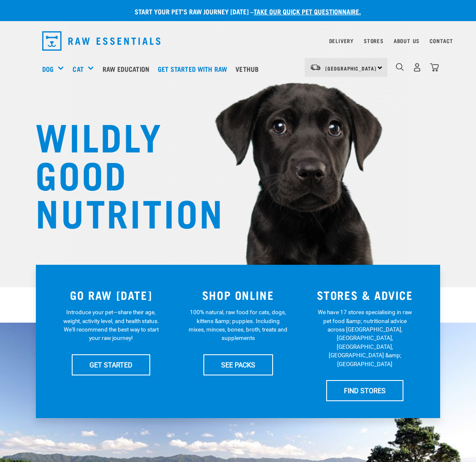 The image size is (476, 462). I want to click on img: user.png, so click(417, 67).